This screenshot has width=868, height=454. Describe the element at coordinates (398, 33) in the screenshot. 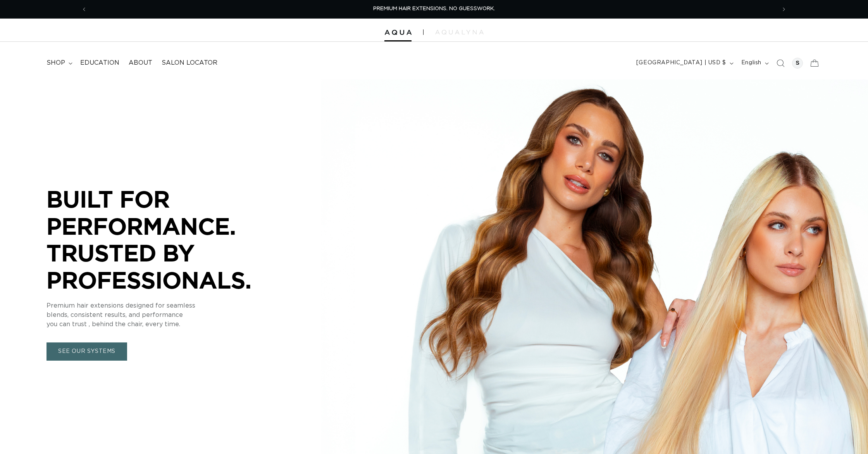

I see `img: Aqua Hair Extensions` at that location.